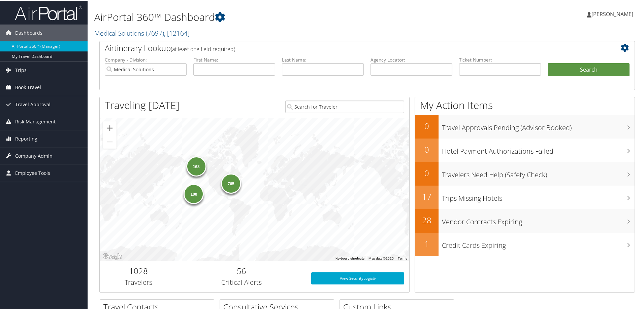  Describe the element at coordinates (525, 150) in the screenshot. I see `a: 0Hotel Payment Authorizations Failed` at that location.